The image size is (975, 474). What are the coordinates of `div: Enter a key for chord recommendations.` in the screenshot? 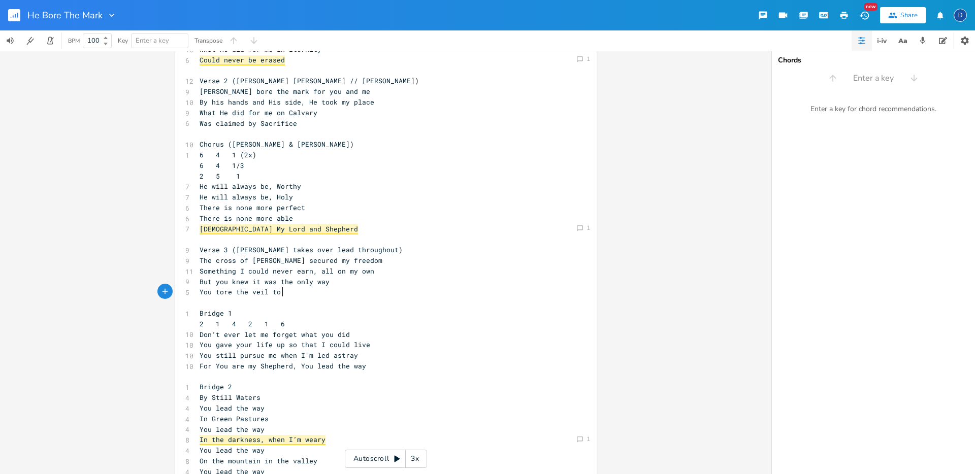 It's located at (874, 109).